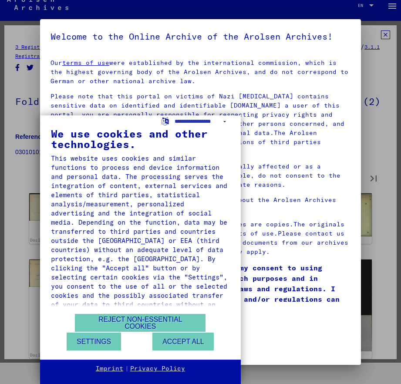 Image resolution: width=401 pixels, height=384 pixels. Describe the element at coordinates (140, 139) in the screenshot. I see `div: We use cookies and other technologies.` at that location.